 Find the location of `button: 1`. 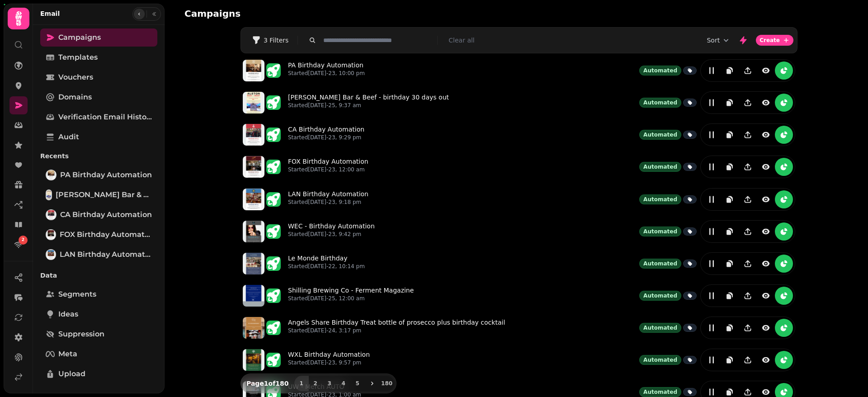

button: 1 is located at coordinates (301, 384).